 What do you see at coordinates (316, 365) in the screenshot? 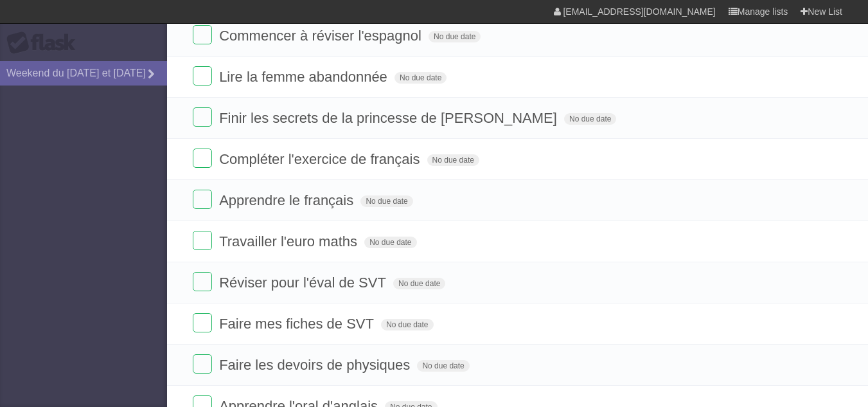
I see `span: Faire les devoirs de physiques` at bounding box center [316, 365].